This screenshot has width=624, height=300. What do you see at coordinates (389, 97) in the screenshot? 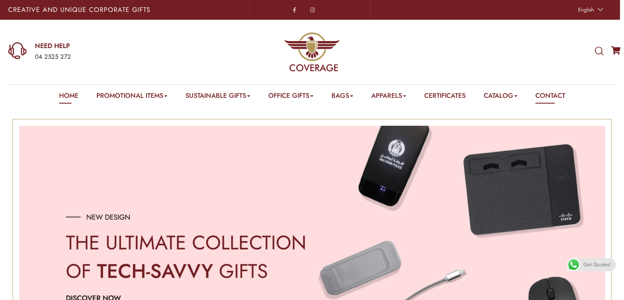
I see `a: Apparels` at bounding box center [389, 97].